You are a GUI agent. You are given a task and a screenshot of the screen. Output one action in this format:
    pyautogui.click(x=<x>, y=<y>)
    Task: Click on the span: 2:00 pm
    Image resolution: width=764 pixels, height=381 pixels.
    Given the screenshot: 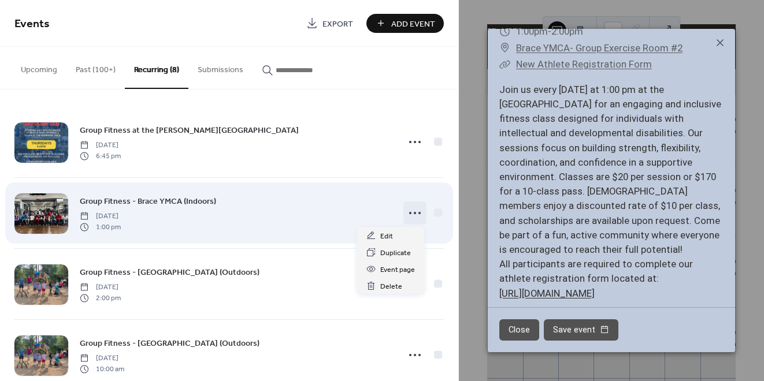 What is the action you would take?
    pyautogui.click(x=100, y=298)
    